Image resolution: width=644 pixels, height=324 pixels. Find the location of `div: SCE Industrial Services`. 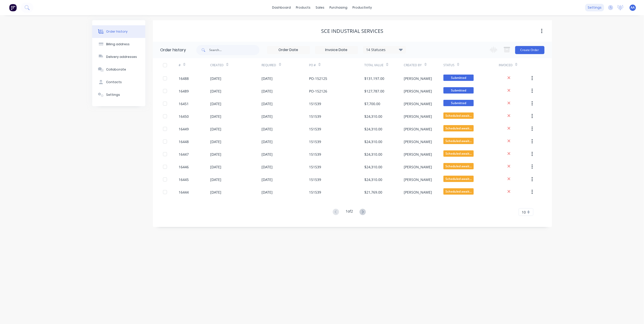

div: SCE Industrial Services is located at coordinates (352, 31).